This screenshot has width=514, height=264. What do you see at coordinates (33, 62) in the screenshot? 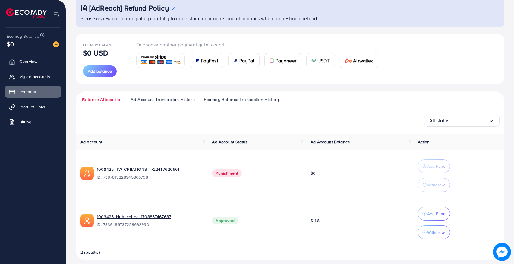
I see `a: Overview` at bounding box center [33, 62].